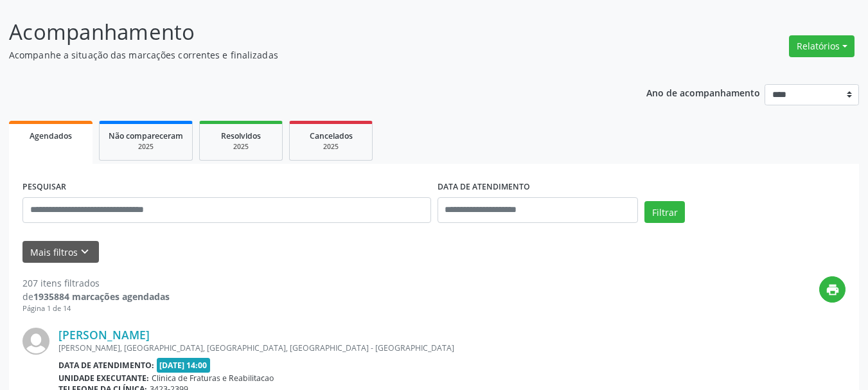 The image size is (868, 390). Describe the element at coordinates (106, 365) in the screenshot. I see `b: Data de atendimento:` at that location.